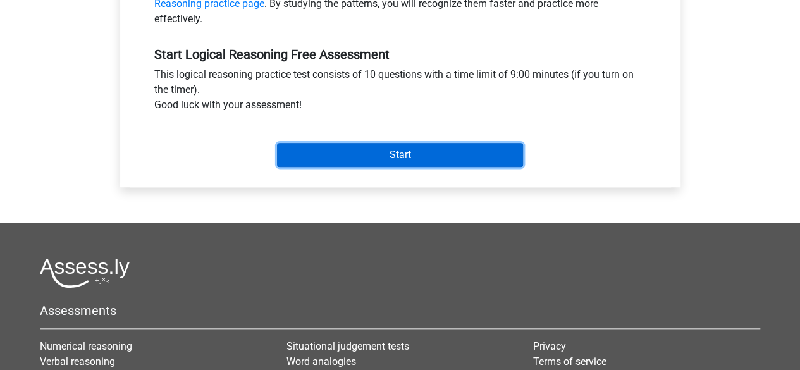  What do you see at coordinates (86, 346) in the screenshot?
I see `a: Numerical reasoning` at bounding box center [86, 346].